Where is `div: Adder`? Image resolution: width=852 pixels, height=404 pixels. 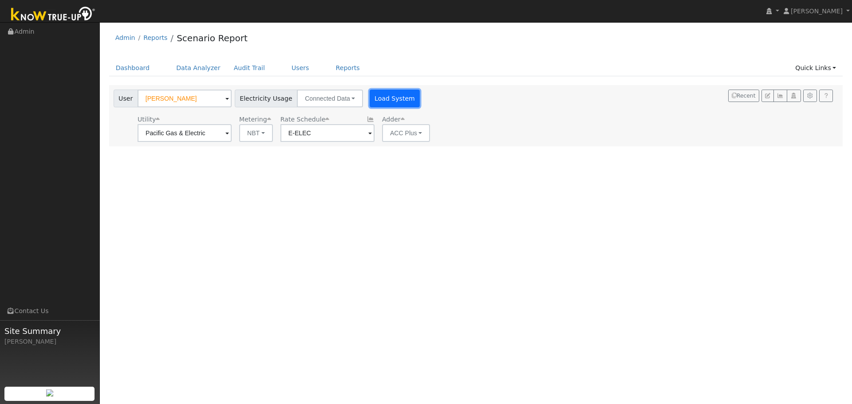 div: Adder is located at coordinates (406, 119).